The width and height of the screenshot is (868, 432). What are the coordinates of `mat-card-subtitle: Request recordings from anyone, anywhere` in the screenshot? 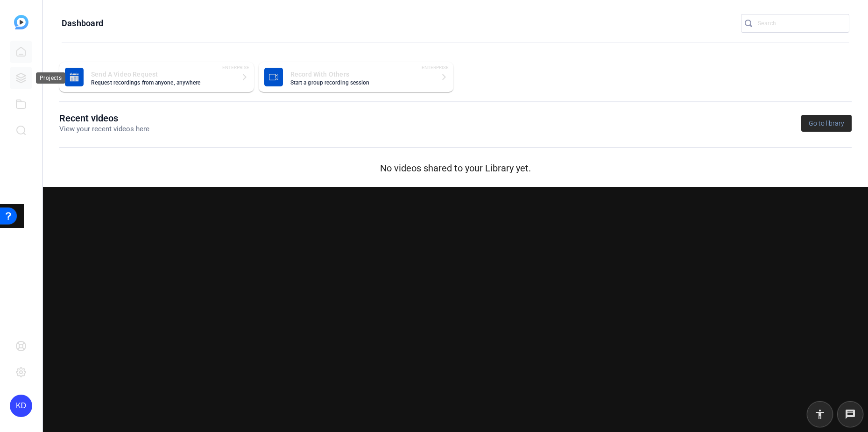 It's located at (162, 83).